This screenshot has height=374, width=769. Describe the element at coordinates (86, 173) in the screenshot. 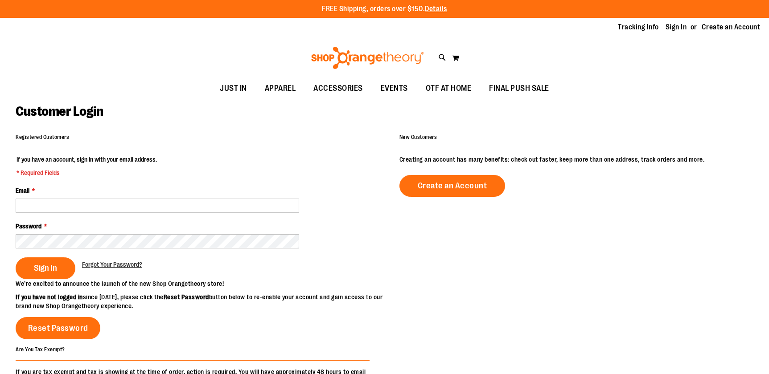

I see `span: * Required Fields` at that location.